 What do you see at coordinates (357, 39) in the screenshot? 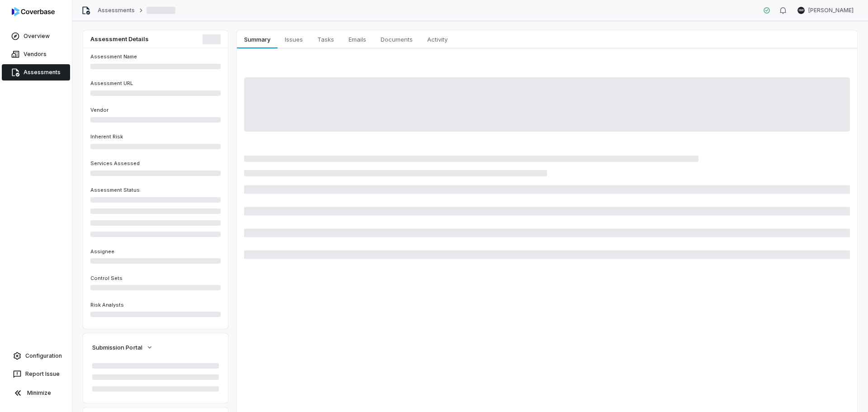
I see `span: Emails` at bounding box center [357, 39].